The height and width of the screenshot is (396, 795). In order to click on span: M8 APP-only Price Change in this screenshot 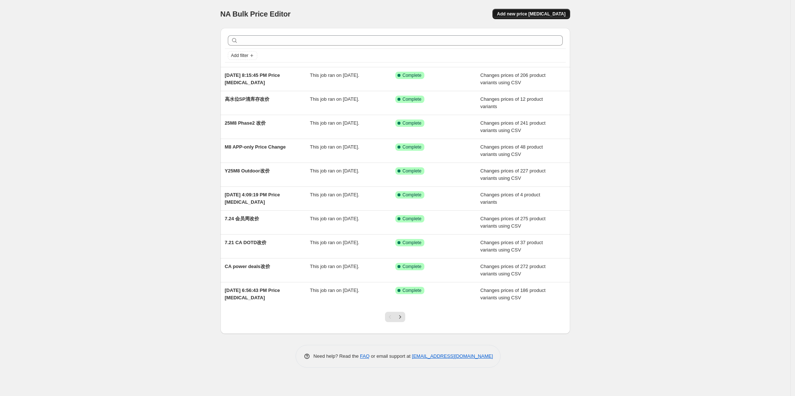, I will do `click(255, 147)`.